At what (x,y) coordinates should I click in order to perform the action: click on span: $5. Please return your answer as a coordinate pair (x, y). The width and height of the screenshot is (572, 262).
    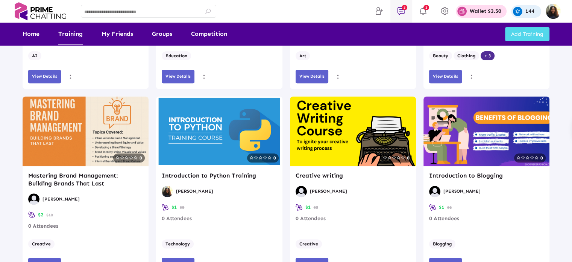
    Looking at the image, I should click on (182, 207).